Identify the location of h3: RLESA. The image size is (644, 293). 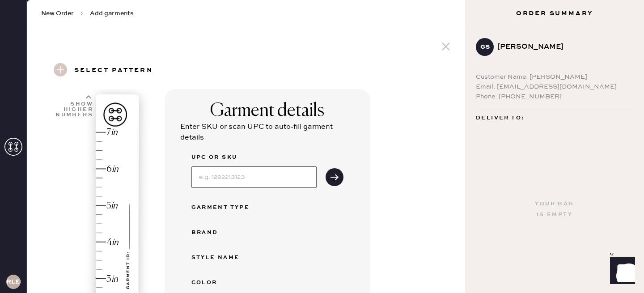
(13, 282).